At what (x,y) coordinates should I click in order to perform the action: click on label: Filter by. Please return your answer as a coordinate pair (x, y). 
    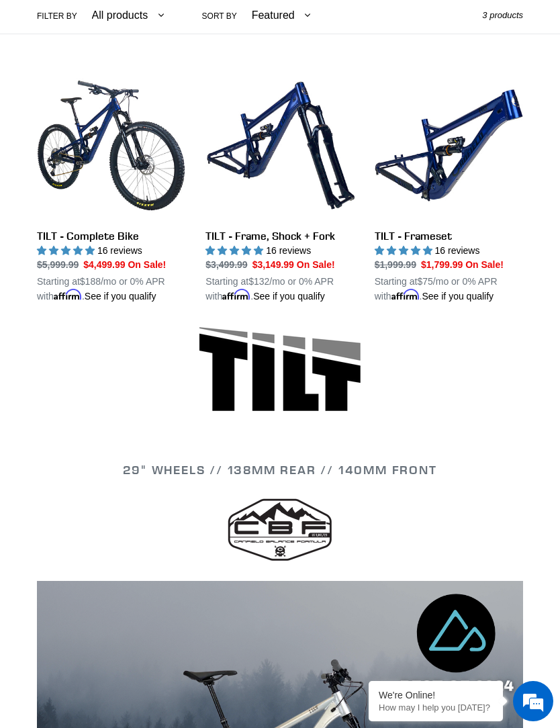
    Looking at the image, I should click on (57, 16).